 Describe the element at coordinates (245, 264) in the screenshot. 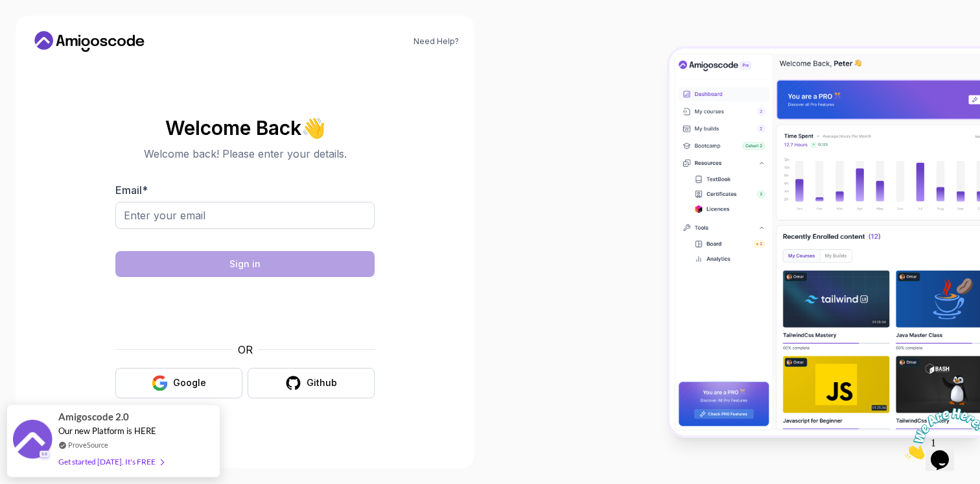

I see `button: Sign in` at that location.